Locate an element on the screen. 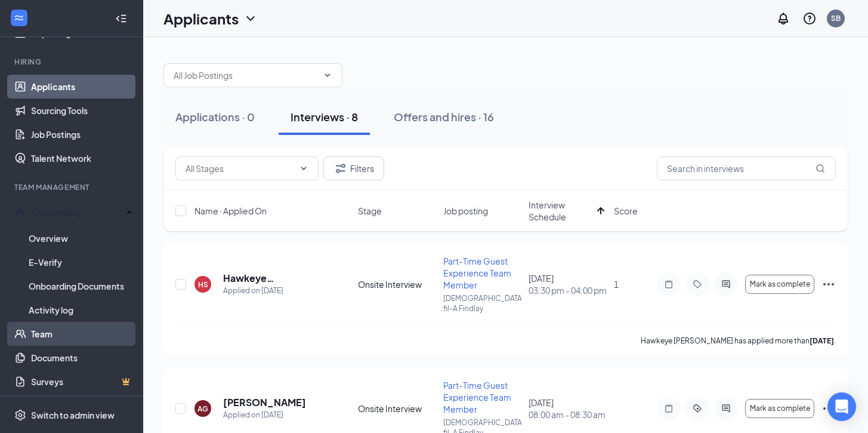  a: Sourcing Tools is located at coordinates (82, 111).